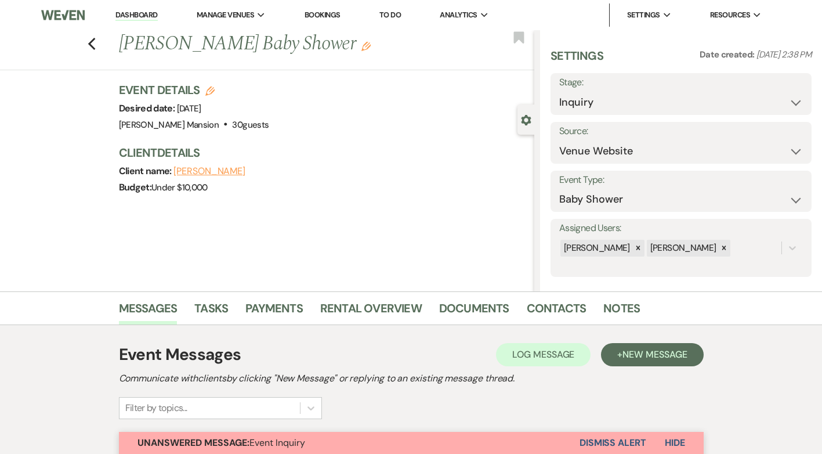  Describe the element at coordinates (654, 354) in the screenshot. I see `span: New Message` at that location.